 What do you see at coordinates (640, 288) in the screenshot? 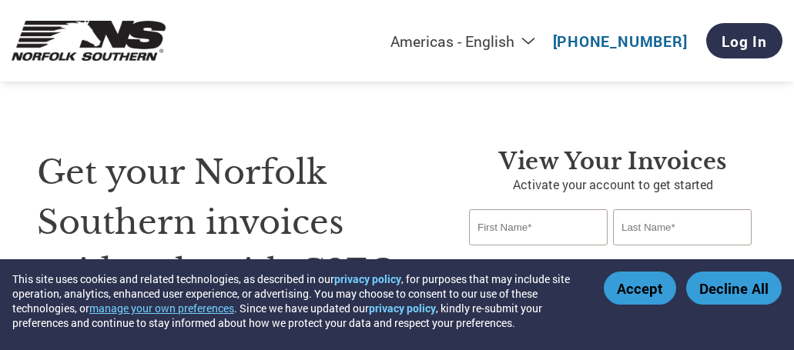
I see `button: Accept` at bounding box center [640, 288].